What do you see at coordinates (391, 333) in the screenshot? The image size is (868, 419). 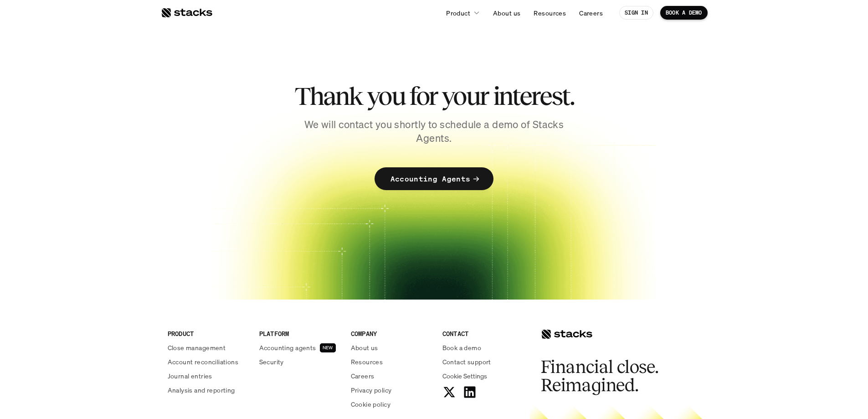 I see `p: COMPANY` at bounding box center [391, 333].